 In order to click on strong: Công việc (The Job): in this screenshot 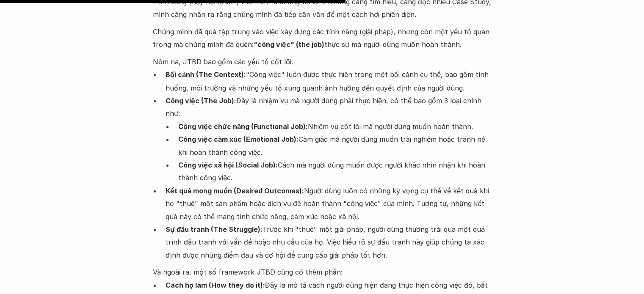, I will do `click(201, 100)`.